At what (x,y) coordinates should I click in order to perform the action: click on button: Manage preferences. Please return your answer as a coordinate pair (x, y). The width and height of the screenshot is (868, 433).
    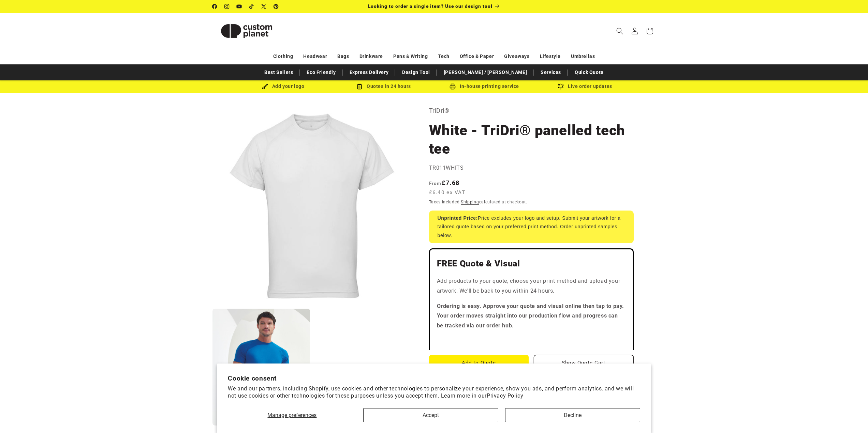
    Looking at the image, I should click on (292, 415).